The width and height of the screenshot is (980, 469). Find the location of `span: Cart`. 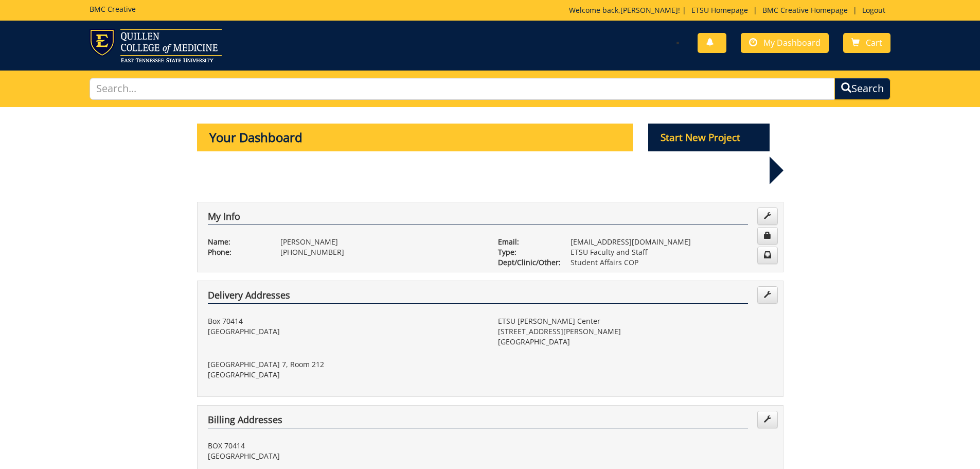

span: Cart is located at coordinates (874, 42).